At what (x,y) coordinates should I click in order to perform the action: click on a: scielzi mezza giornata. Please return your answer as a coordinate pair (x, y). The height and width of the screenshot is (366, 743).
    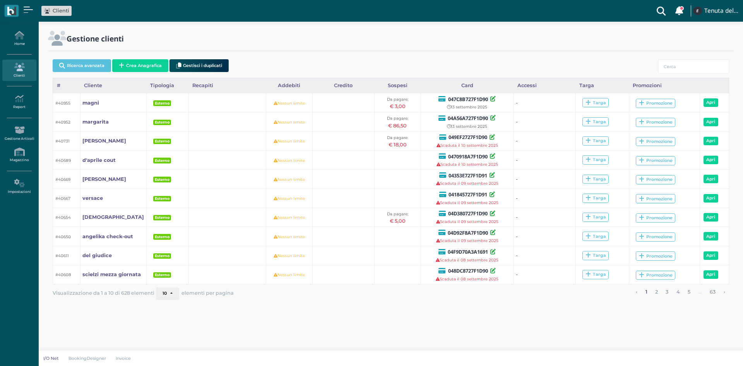
    Looking at the image, I should click on (112, 274).